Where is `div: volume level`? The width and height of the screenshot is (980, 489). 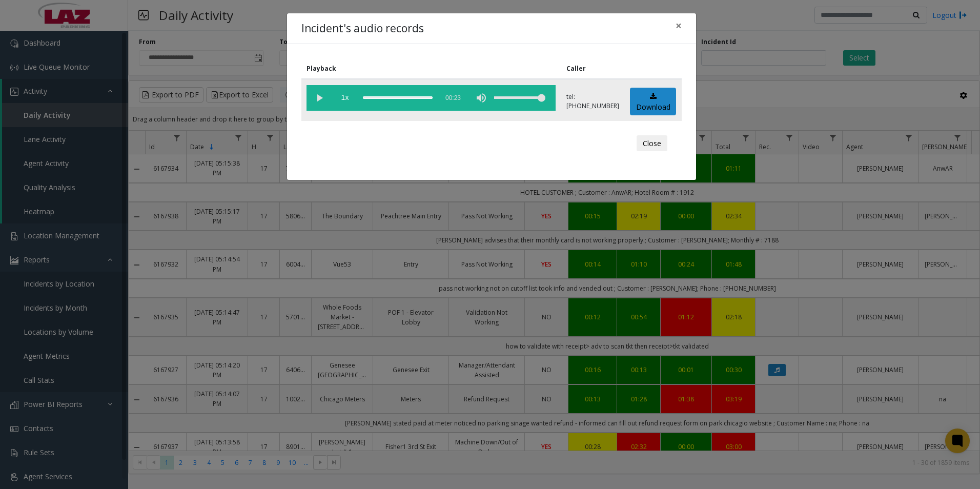 div: volume level is located at coordinates (519, 98).